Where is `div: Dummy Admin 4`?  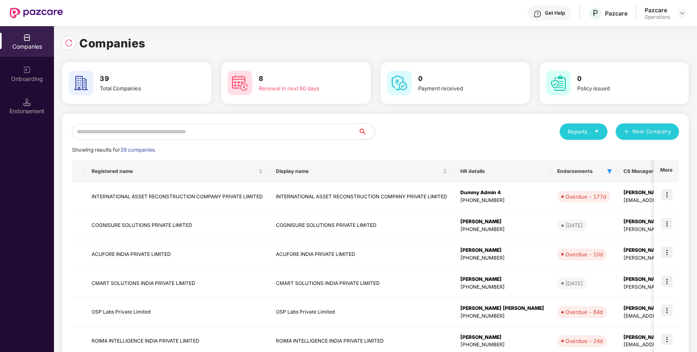 div: Dummy Admin 4 is located at coordinates (502, 193).